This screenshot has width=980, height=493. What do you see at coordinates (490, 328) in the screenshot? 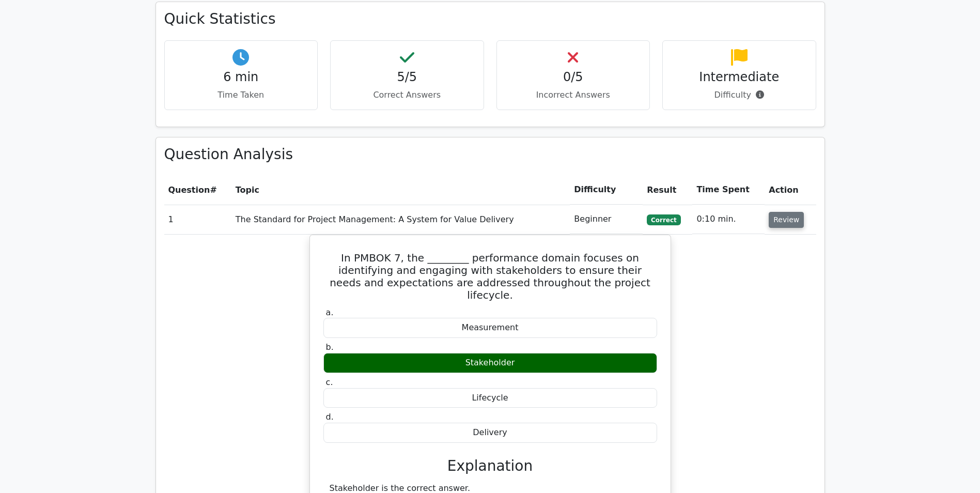
I see `div: Measurement` at bounding box center [490, 328].